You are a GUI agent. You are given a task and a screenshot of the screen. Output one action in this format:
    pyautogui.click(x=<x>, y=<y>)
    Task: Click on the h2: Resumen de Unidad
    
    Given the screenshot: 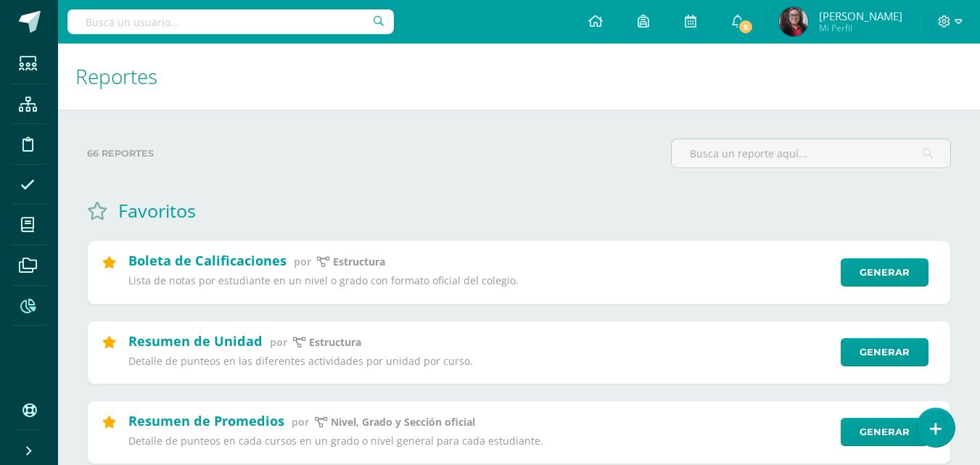 What is the action you would take?
    pyautogui.click(x=195, y=341)
    